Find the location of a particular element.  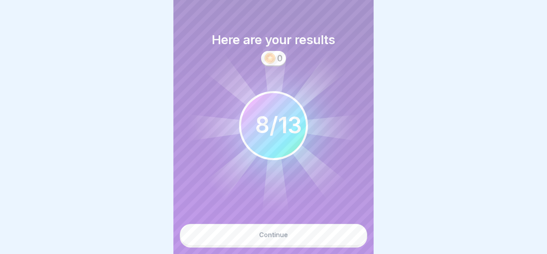

div: 8 is located at coordinates (263, 125).